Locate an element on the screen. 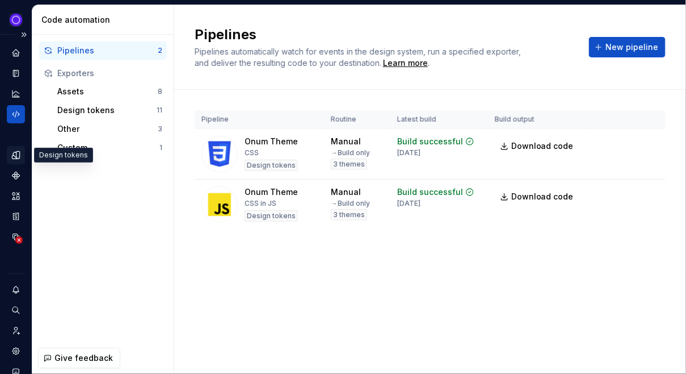 The width and height of the screenshot is (686, 374). button: Design tokens11 is located at coordinates (110, 110).